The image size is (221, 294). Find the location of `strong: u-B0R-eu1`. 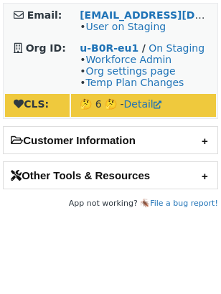

strong: u-B0R-eu1 is located at coordinates (109, 48).